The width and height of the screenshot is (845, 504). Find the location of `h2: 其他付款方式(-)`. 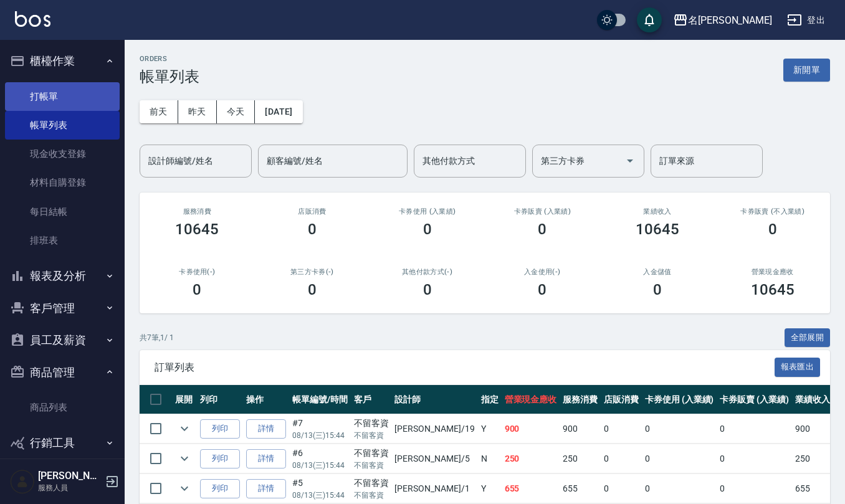

h2: 其他付款方式(-) is located at coordinates (427, 272).